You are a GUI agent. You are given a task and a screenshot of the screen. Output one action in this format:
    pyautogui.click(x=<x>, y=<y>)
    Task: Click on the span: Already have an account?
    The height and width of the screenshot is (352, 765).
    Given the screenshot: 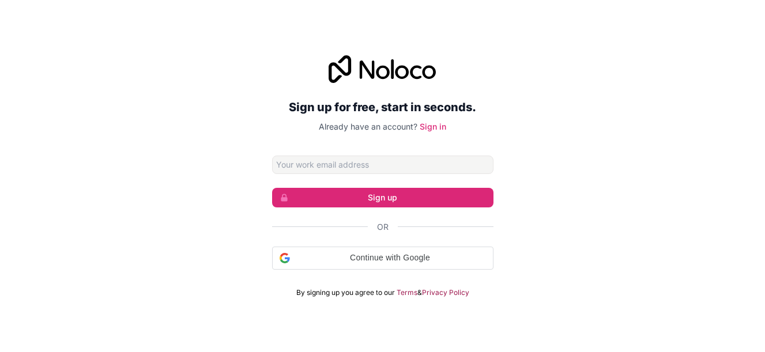 What is the action you would take?
    pyautogui.click(x=368, y=126)
    